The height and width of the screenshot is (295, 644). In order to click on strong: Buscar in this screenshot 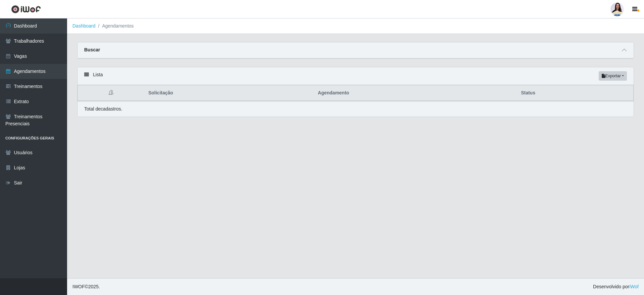, I will do `click(92, 50)`.